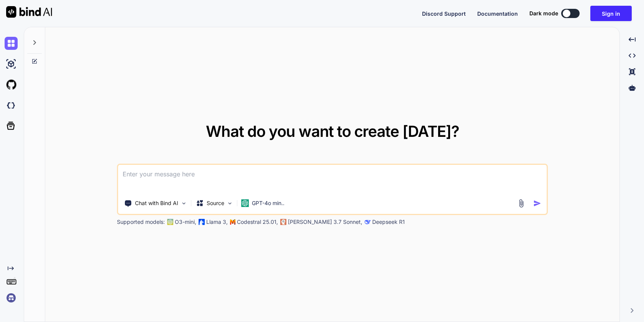 The width and height of the screenshot is (644, 322). What do you see at coordinates (201, 222) in the screenshot?
I see `img: Llama2` at bounding box center [201, 222].